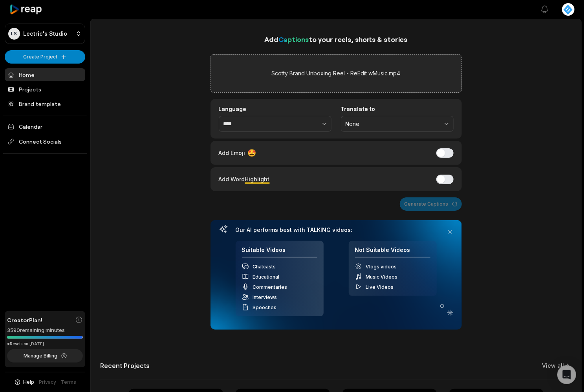  I want to click on label: Language, so click(275, 109).